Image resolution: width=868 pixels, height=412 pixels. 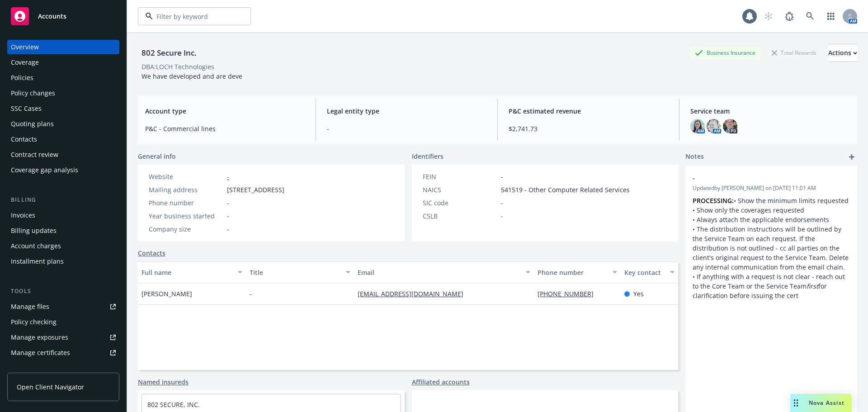 I want to click on span: We have developed and are deve, so click(x=192, y=76).